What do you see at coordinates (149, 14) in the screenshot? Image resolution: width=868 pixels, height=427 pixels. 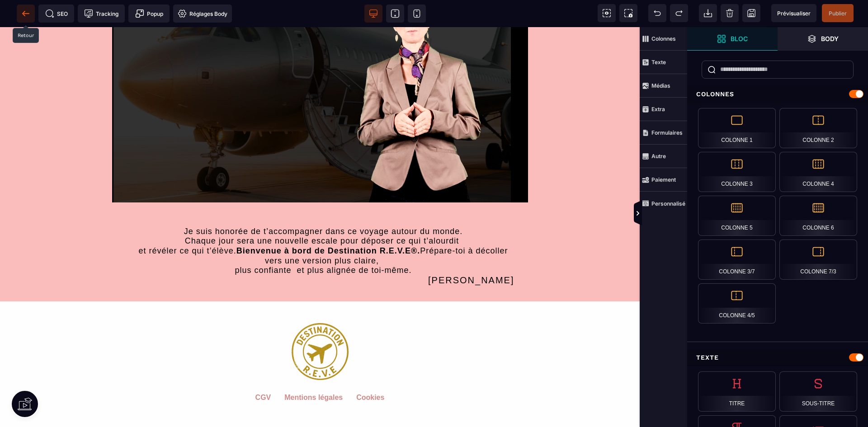 I see `span: Popup` at bounding box center [149, 14].